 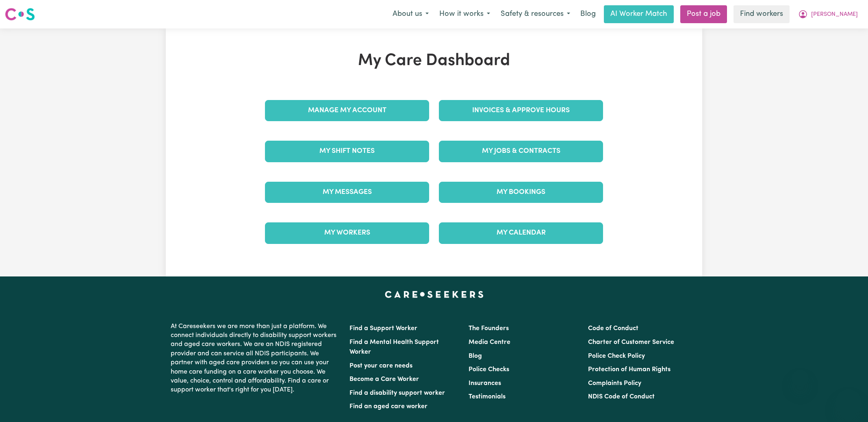 I want to click on a: Become a Care Worker, so click(x=384, y=379).